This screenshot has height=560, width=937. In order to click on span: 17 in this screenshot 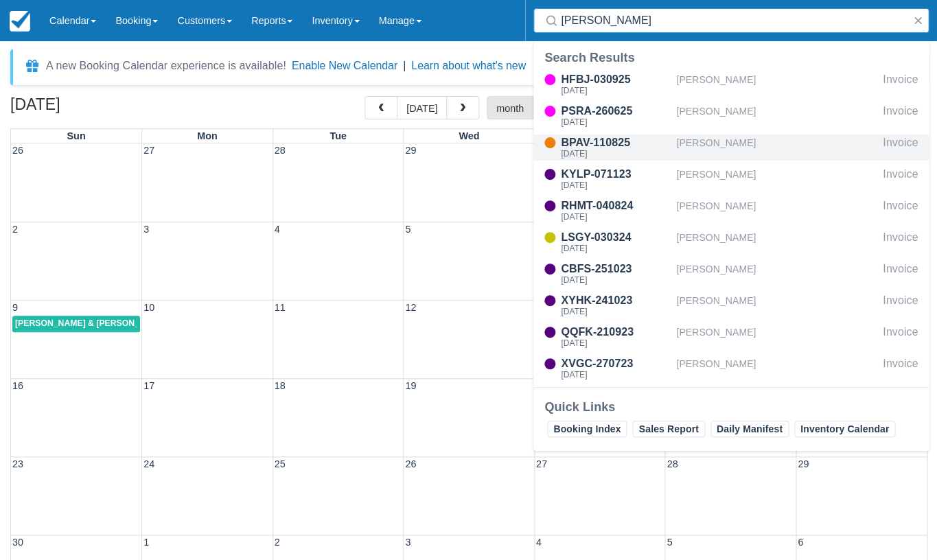, I will do `click(149, 385)`.